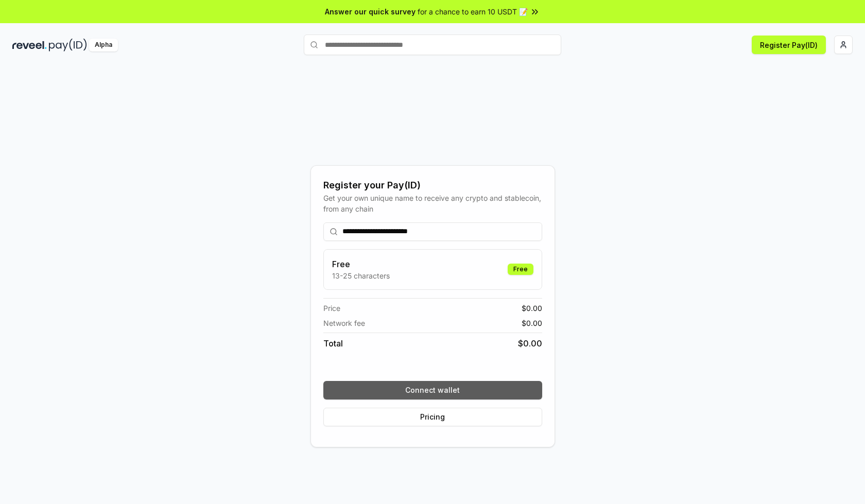  What do you see at coordinates (68, 45) in the screenshot?
I see `img: pay_id` at bounding box center [68, 45].